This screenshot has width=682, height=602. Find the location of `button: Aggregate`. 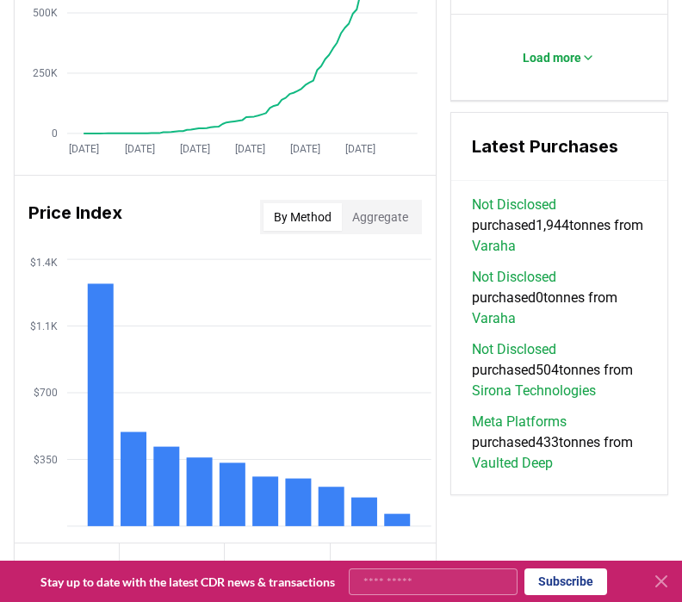

button: Aggregate is located at coordinates (380, 217).